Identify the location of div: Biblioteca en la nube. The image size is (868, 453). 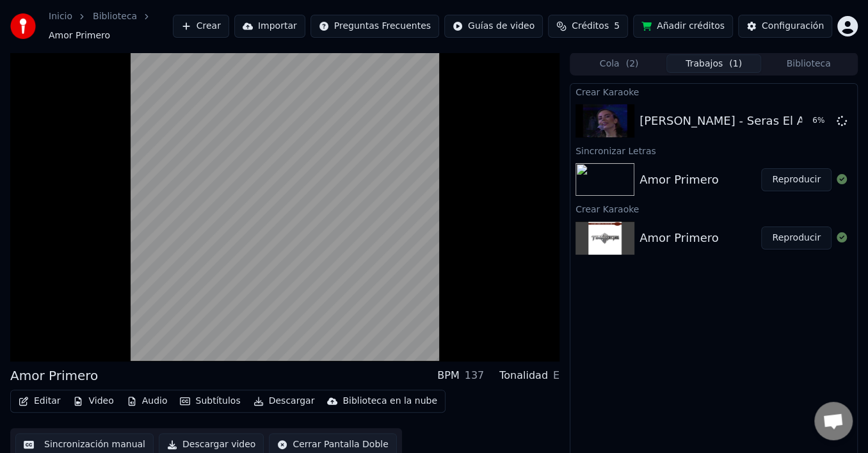
(390, 401).